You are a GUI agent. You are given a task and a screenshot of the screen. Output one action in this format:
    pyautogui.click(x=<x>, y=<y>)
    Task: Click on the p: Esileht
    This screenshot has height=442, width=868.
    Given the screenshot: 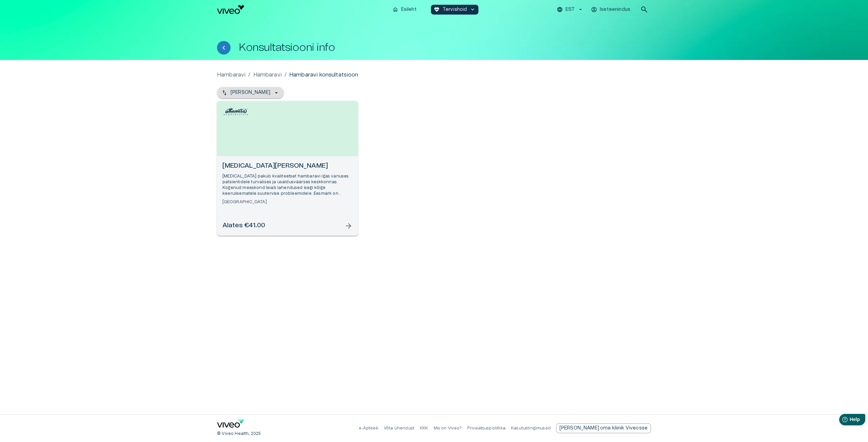 What is the action you would take?
    pyautogui.click(x=409, y=10)
    